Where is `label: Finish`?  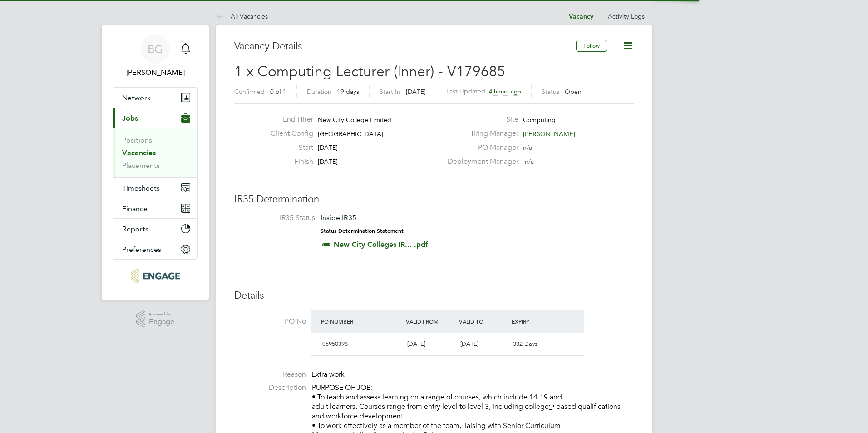
label: Finish is located at coordinates (288, 161).